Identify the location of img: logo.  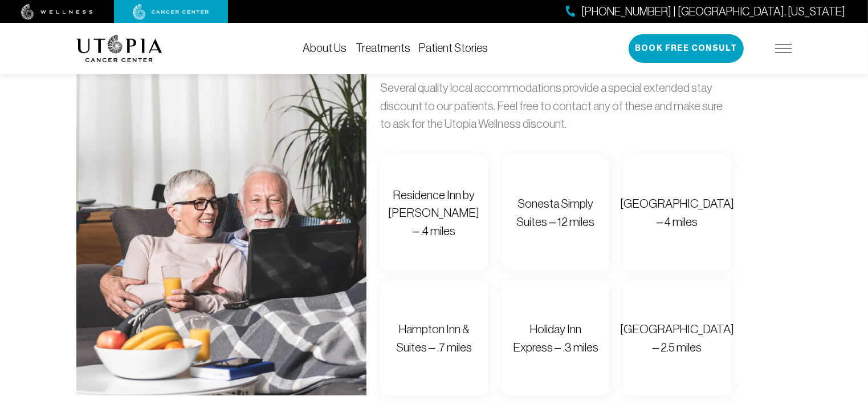
(119, 48).